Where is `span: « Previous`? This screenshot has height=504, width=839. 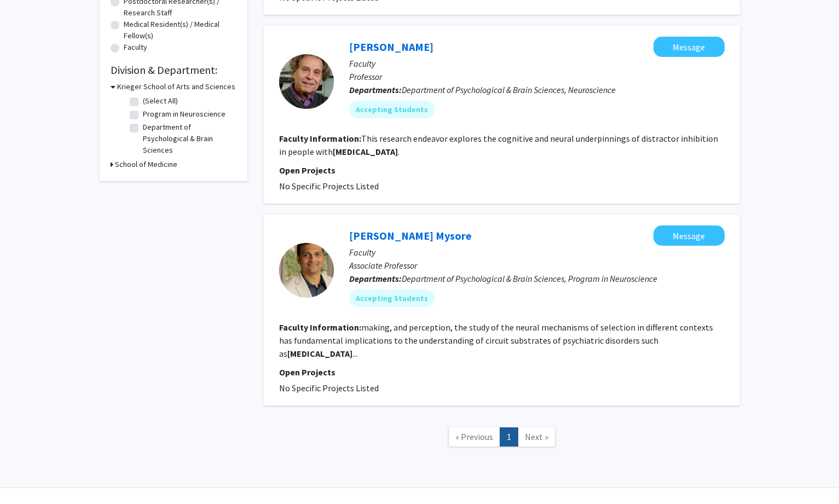
span: « Previous is located at coordinates (474, 437).